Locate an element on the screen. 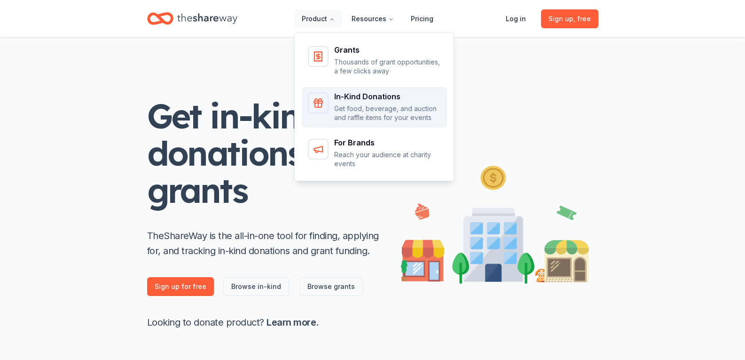 The image size is (745, 360). div: For Brands is located at coordinates (388, 142).